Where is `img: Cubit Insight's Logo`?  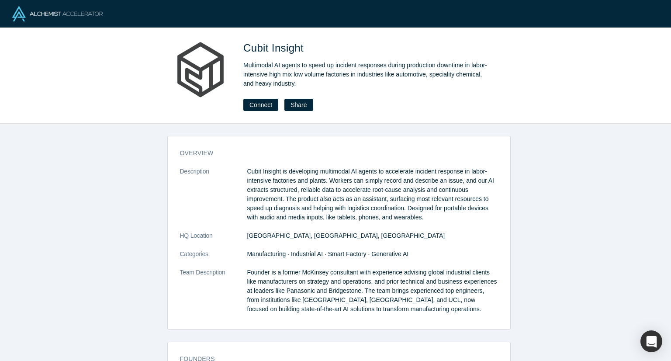 img: Cubit Insight's Logo is located at coordinates (200, 71).